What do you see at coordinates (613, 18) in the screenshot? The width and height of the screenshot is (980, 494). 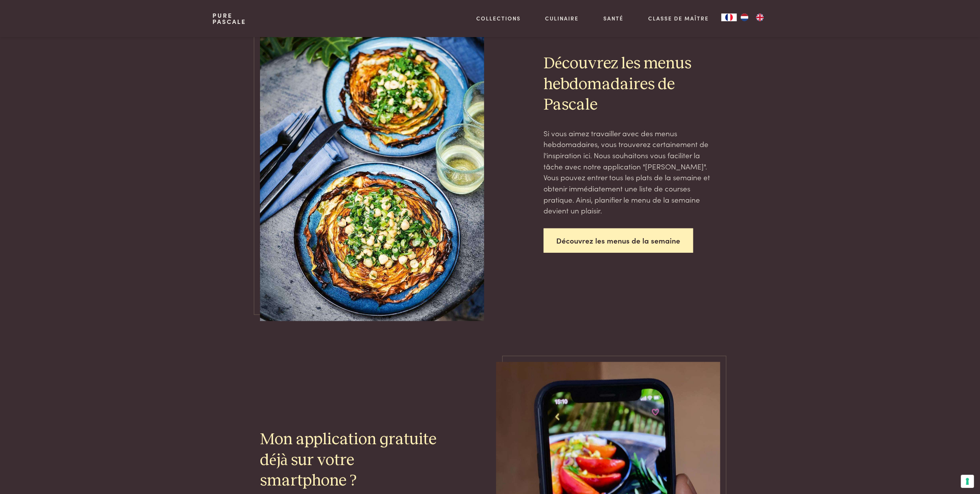 I see `a: Santé` at bounding box center [613, 18].